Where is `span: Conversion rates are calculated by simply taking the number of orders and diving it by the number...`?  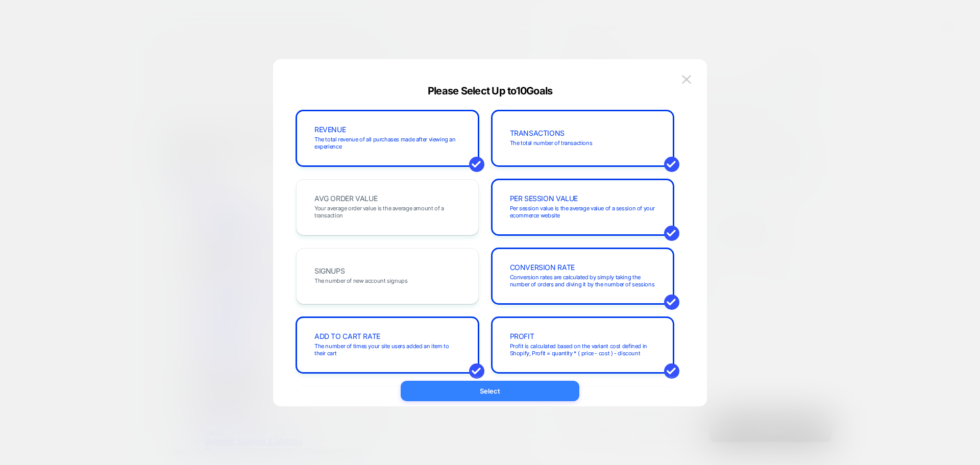
span: Conversion rates are calculated by simply taking the number of orders and diving it by the number... is located at coordinates (583, 281).